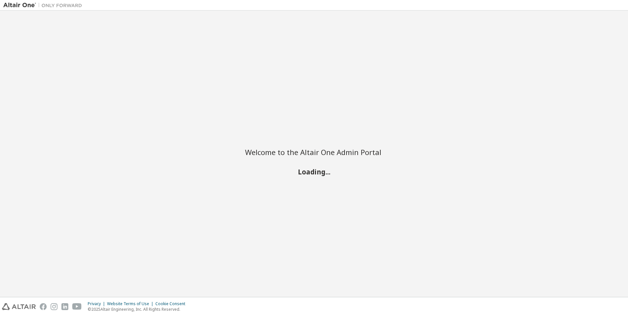 The height and width of the screenshot is (316, 628). What do you see at coordinates (54, 306) in the screenshot?
I see `img: instagram.svg` at bounding box center [54, 306].